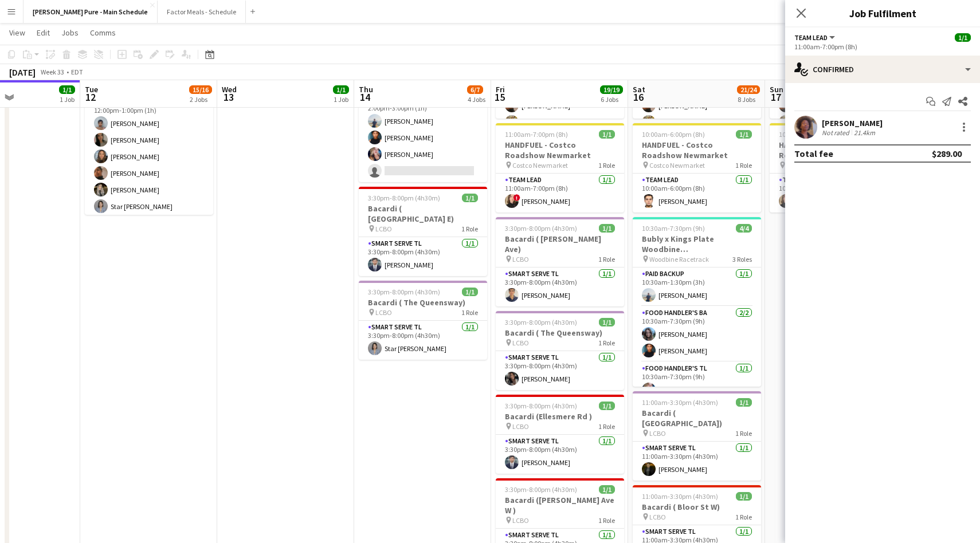 Image resolution: width=980 pixels, height=543 pixels. What do you see at coordinates (70, 33) in the screenshot?
I see `a: Jobs` at bounding box center [70, 33].